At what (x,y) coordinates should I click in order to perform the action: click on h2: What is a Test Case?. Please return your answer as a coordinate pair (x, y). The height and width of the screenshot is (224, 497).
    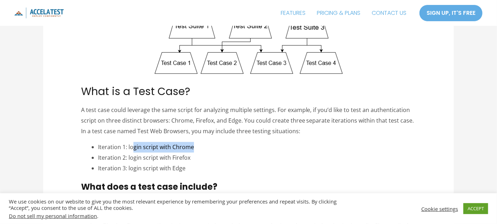
    Looking at the image, I should click on (248, 92).